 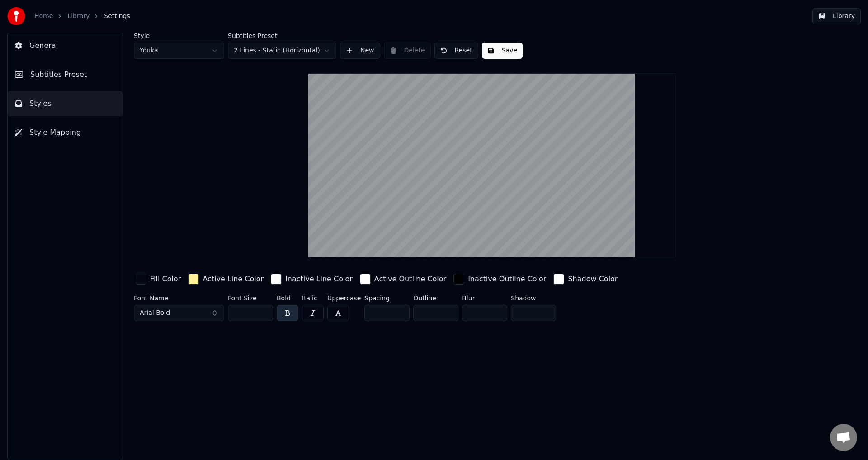 I want to click on div: Inactive Outline Color, so click(x=506, y=279).